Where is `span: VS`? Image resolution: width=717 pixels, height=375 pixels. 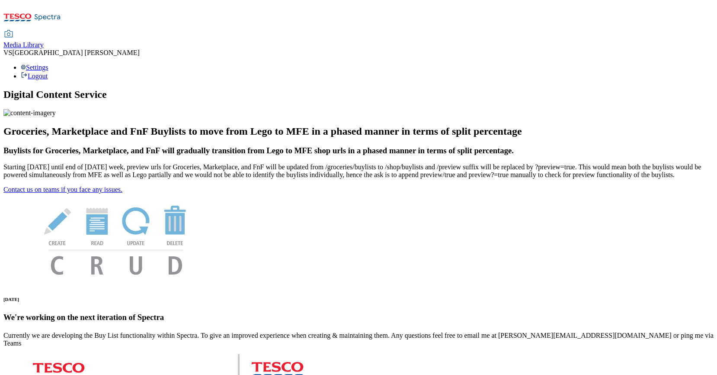 span: VS is located at coordinates (8, 52).